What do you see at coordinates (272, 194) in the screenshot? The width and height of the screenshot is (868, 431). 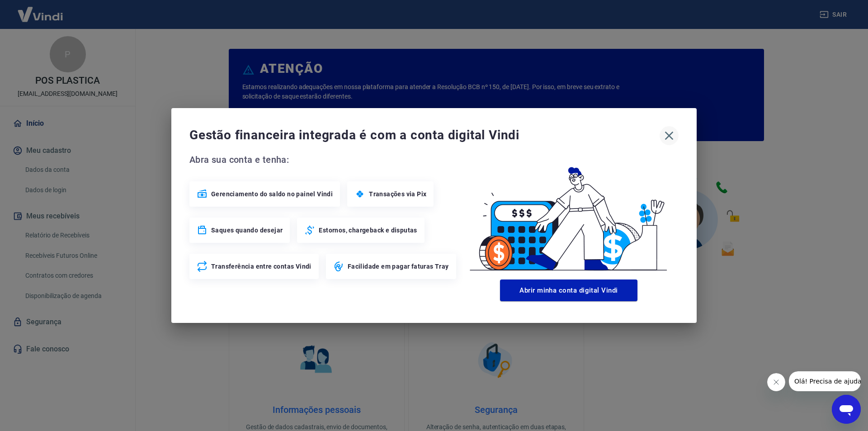 I see `span: Gerenciamento do saldo no painel Vindi` at bounding box center [272, 194].